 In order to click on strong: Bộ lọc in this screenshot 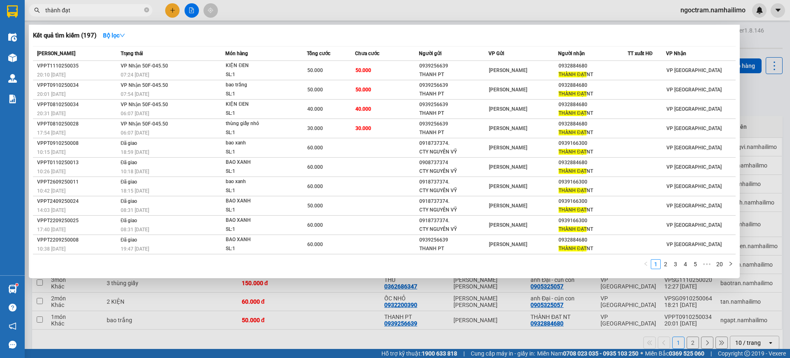, I will do `click(114, 35)`.